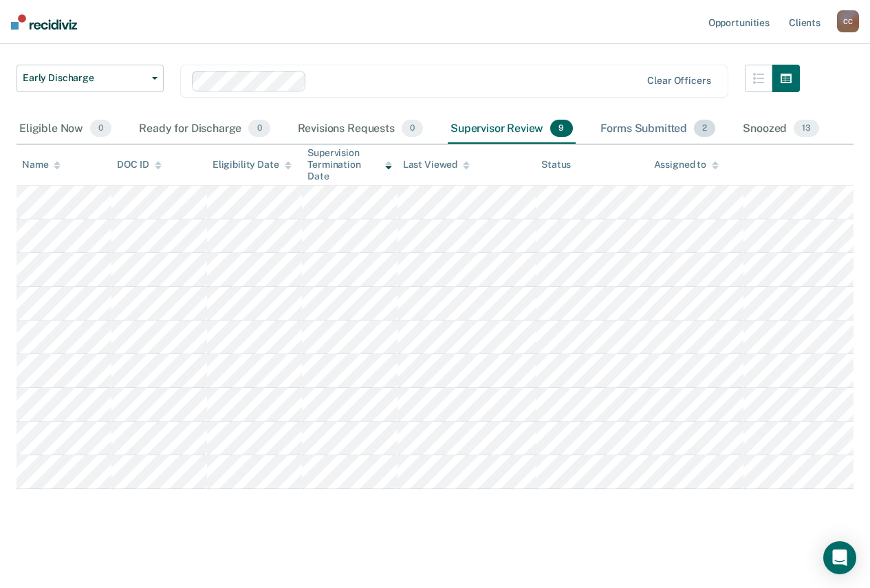  What do you see at coordinates (350, 165) in the screenshot?
I see `div: Supervision Termination Date` at bounding box center [350, 165].